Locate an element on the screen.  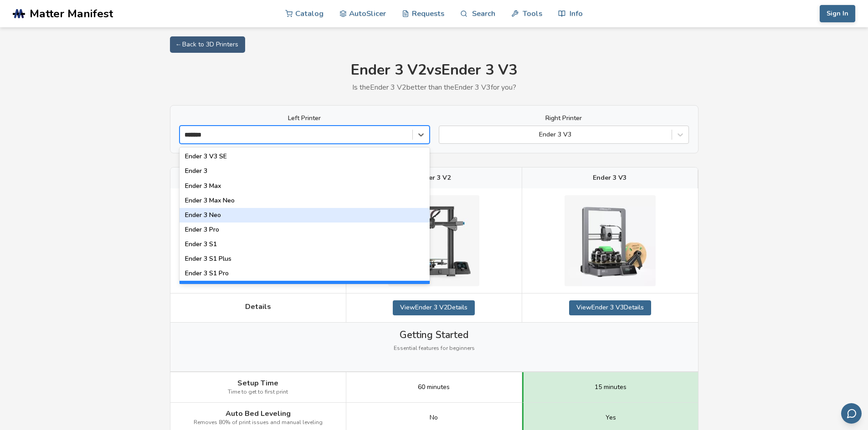
span: No is located at coordinates (434, 418).